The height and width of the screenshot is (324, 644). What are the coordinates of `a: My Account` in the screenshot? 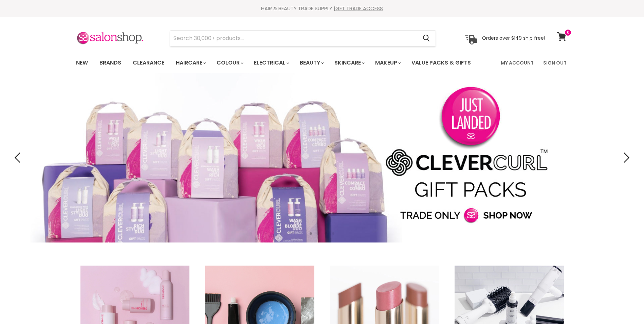 It's located at (517, 62).